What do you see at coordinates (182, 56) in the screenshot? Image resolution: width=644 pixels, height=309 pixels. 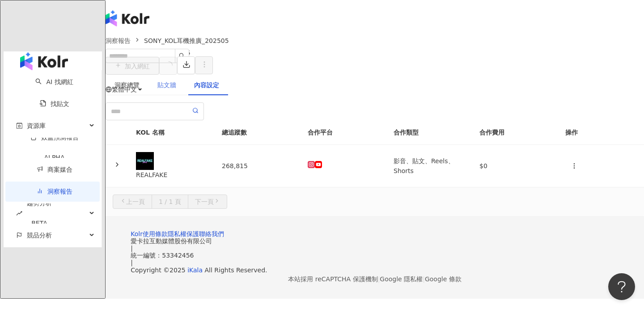 I see `span: search` at bounding box center [182, 56].